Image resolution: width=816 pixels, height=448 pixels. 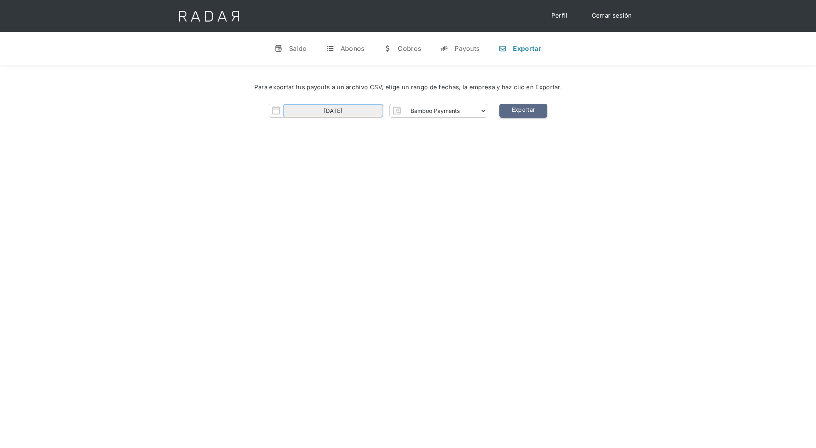 What do you see at coordinates (298, 48) in the screenshot?
I see `div: Saldo` at bounding box center [298, 48].